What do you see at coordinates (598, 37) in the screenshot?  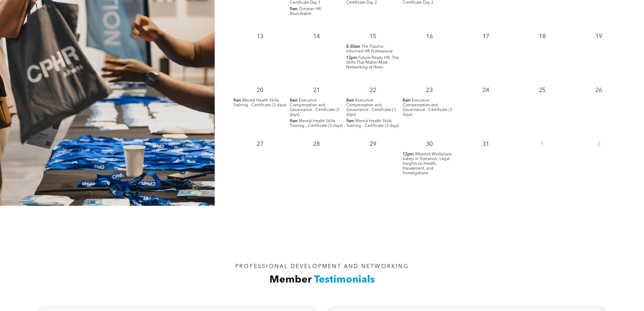 I see `p: 19` at bounding box center [598, 37].